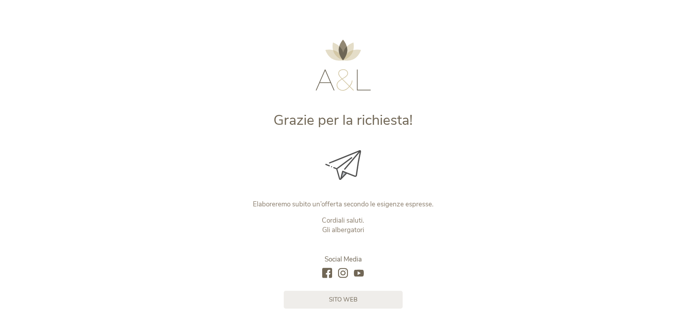 This screenshot has height=330, width=686. Describe the element at coordinates (359, 274) in the screenshot. I see `a: youtube` at that location.